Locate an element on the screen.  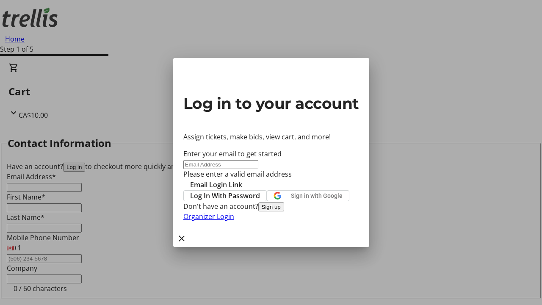
div: Don't have an account? is located at coordinates (271, 206).